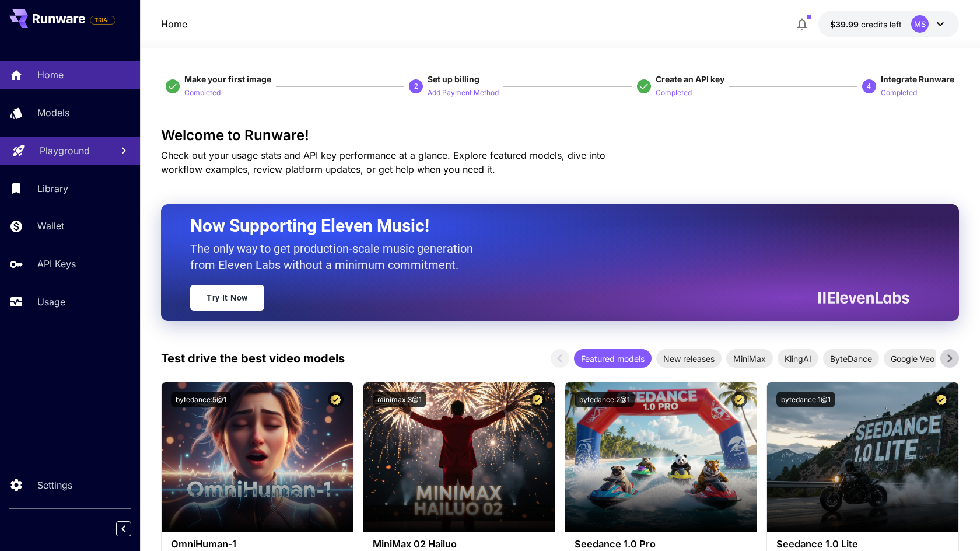 Image resolution: width=980 pixels, height=551 pixels. What do you see at coordinates (689, 358) in the screenshot?
I see `span: New releases` at bounding box center [689, 358].